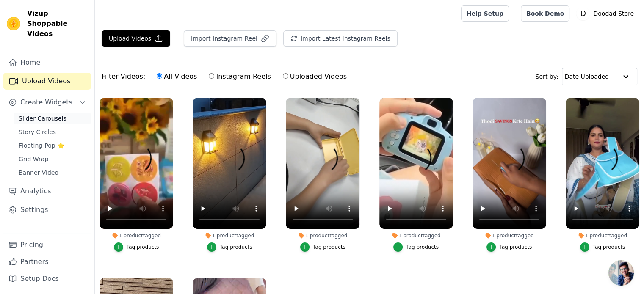 This screenshot has width=644, height=294. Describe the element at coordinates (46, 103) in the screenshot. I see `span: Create Widgets` at that location.